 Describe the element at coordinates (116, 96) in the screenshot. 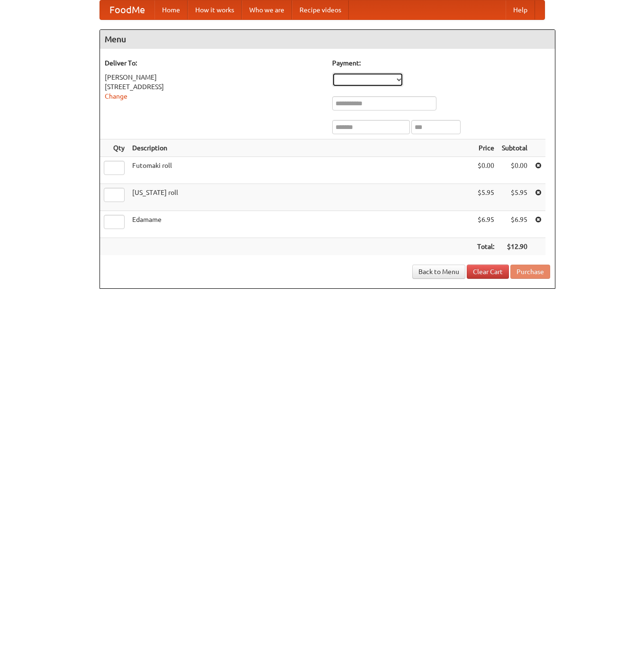

I see `a: Change` at that location.